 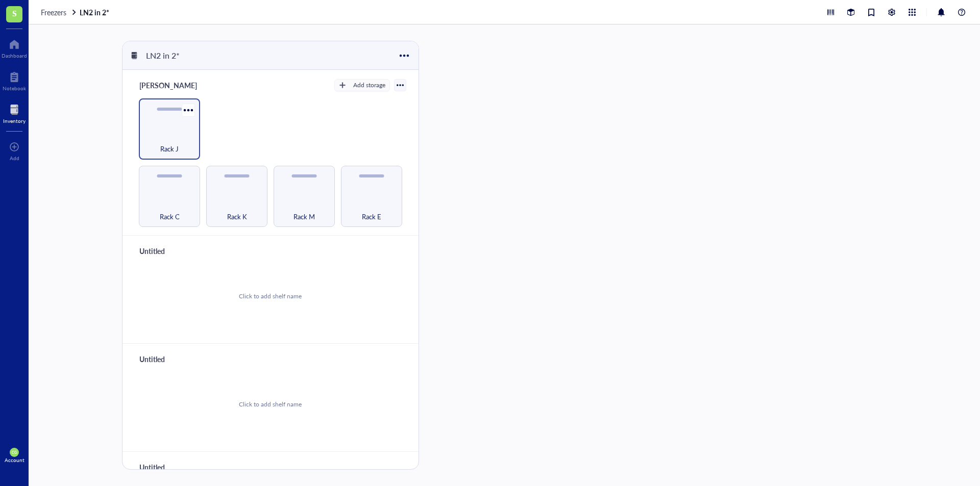 What do you see at coordinates (172, 56) in the screenshot?
I see `div: LN2 in 2*` at bounding box center [172, 56].